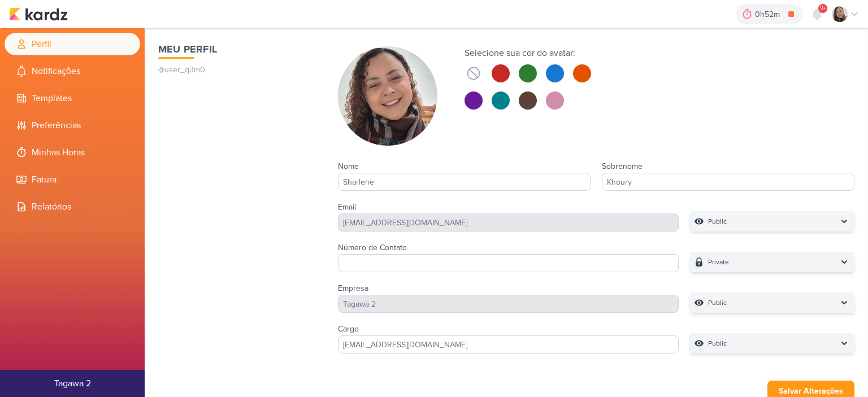 The height and width of the screenshot is (397, 868). What do you see at coordinates (622, 166) in the screenshot?
I see `label: Sobrenome` at bounding box center [622, 166].